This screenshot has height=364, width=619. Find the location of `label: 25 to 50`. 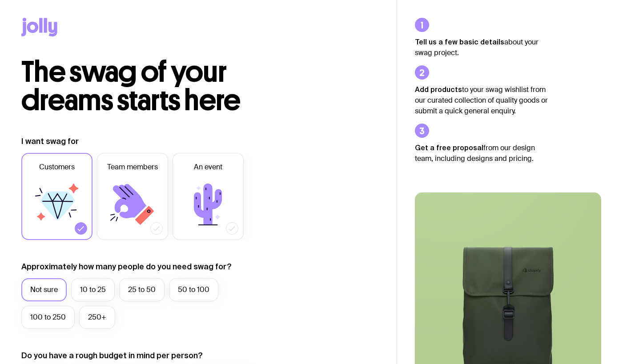

label: 25 to 50 is located at coordinates (142, 290).